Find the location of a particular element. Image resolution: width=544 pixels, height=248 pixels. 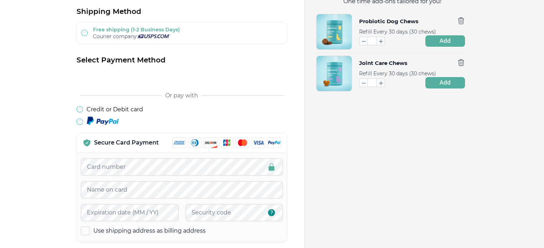

img: Usps courier company is located at coordinates (154, 36).